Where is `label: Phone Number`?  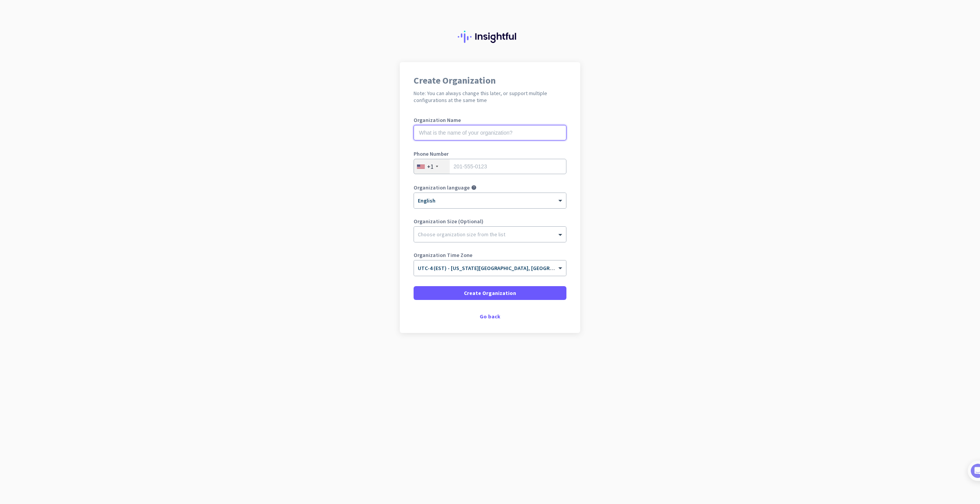 label: Phone Number is located at coordinates (490, 154).